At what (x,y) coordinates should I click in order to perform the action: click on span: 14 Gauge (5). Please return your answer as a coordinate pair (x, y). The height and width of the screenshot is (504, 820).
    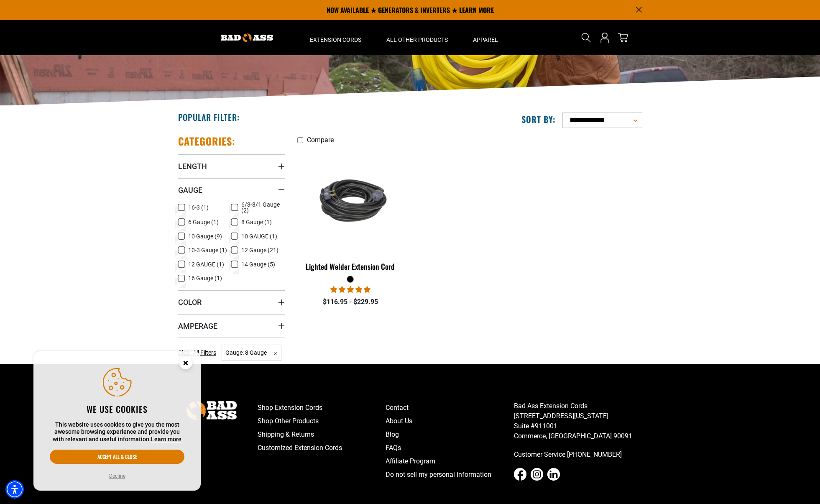
    Looking at the image, I should click on (259, 265).